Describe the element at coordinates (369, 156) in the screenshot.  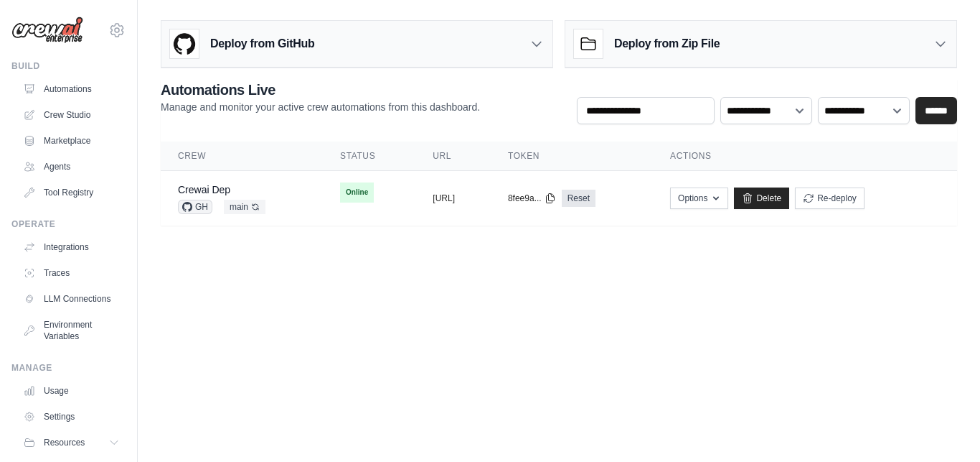
I see `th: Status` at that location.